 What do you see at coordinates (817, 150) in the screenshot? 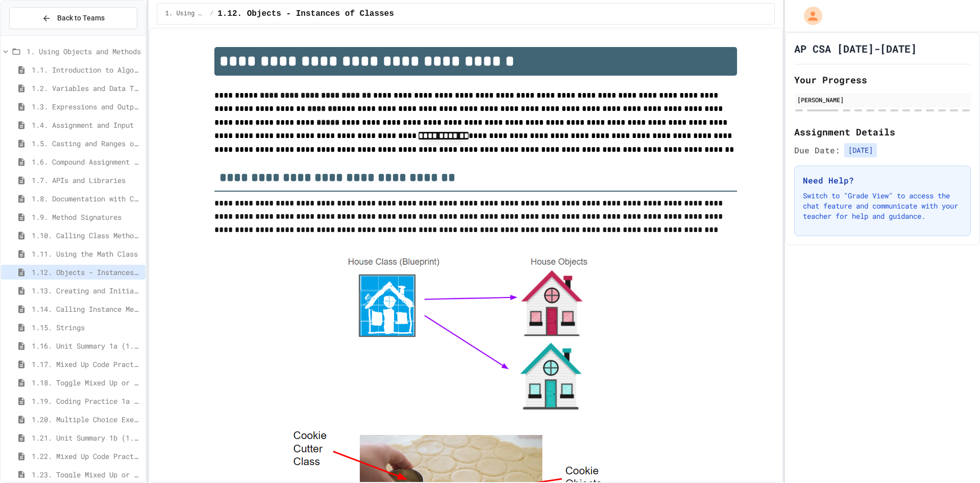
I see `span: Due Date:` at bounding box center [817, 150].